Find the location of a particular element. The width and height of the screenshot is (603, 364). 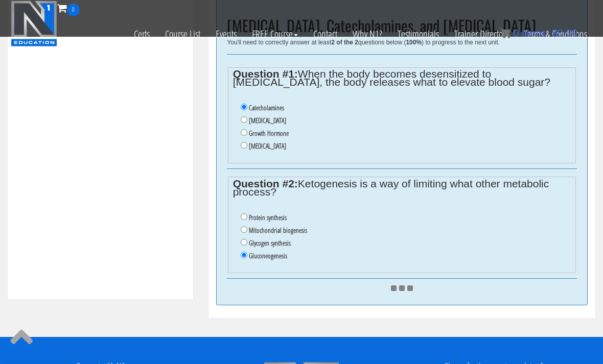

strong: Question #1: is located at coordinates (265, 73).